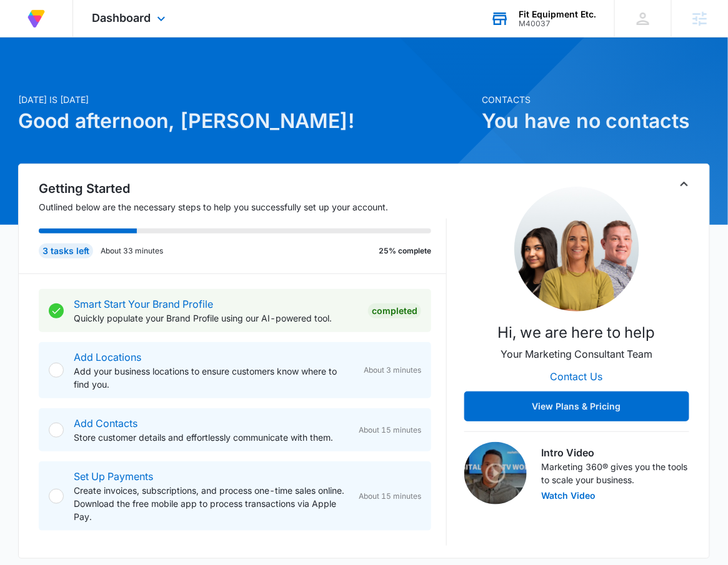  Describe the element at coordinates (615, 453) in the screenshot. I see `h3: Intro Video` at that location.